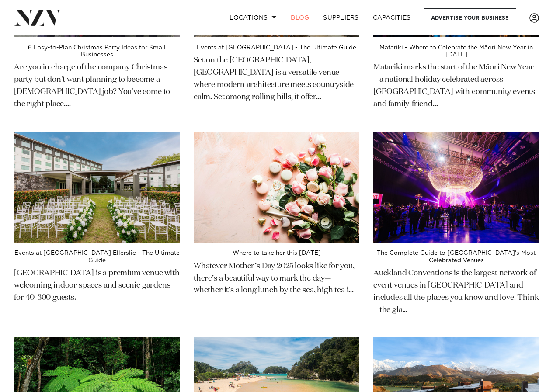  I want to click on p: Matariki marks the start of the Māori New Year—a national holiday celebrated across [GEOGRAPHIC_D..., so click(456, 84).